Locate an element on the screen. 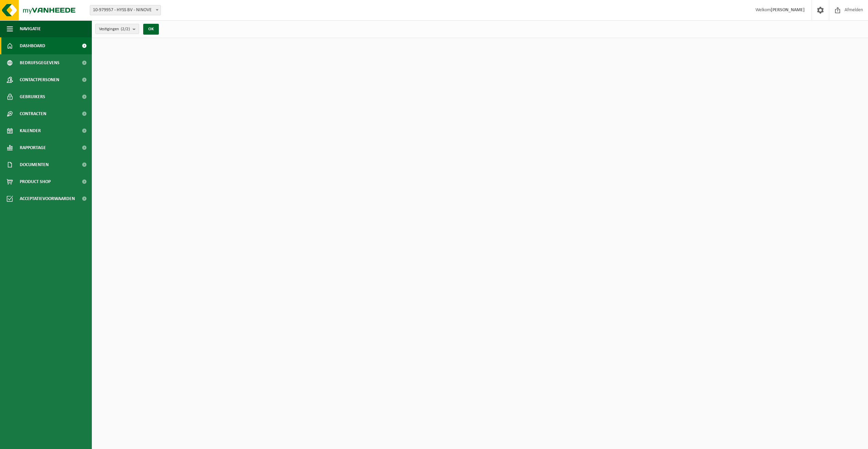 This screenshot has height=449, width=868. span: Vestigingen is located at coordinates (114, 29).